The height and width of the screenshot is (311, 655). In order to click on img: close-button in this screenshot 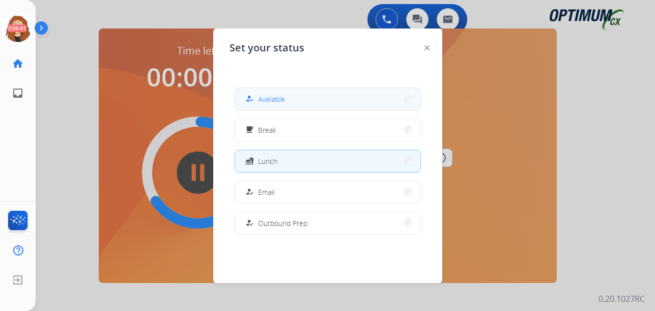, I will do `click(427, 48)`.